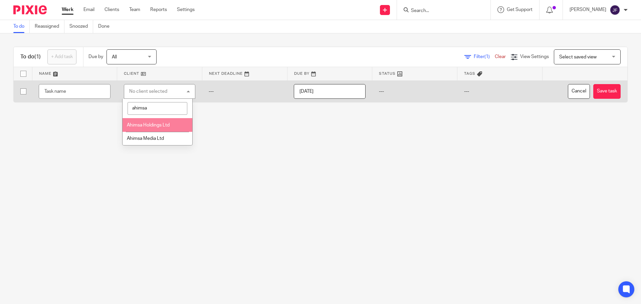  What do you see at coordinates (89, 10) in the screenshot?
I see `a: Email` at bounding box center [89, 10].